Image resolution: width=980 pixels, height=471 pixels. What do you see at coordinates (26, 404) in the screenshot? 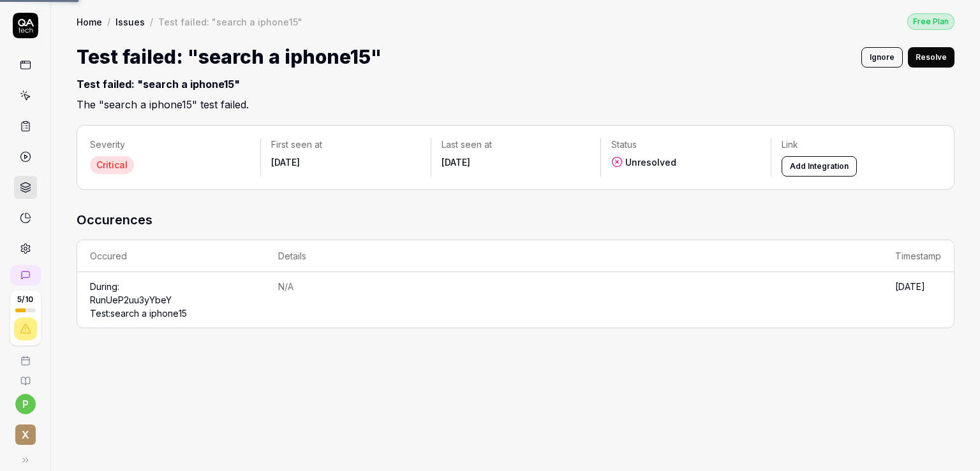
I see `span: p` at bounding box center [26, 404].